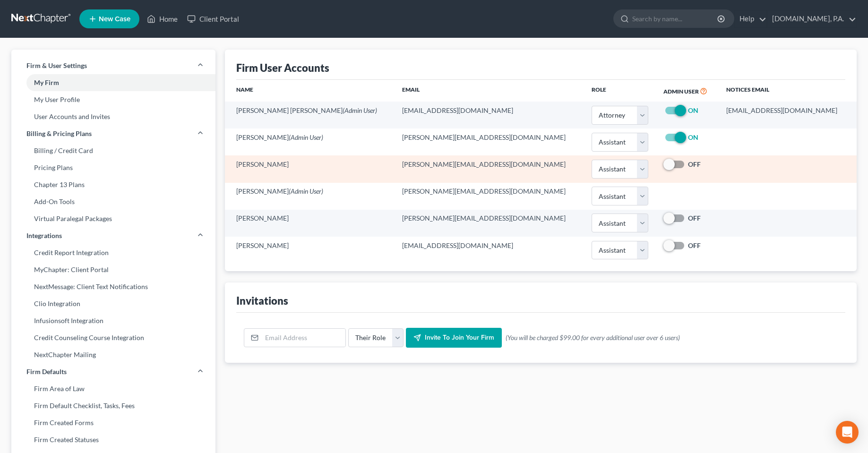 The height and width of the screenshot is (453, 868). What do you see at coordinates (592, 338) in the screenshot?
I see `span: (You will be charged $99.00 for every additional user over 6 users)` at bounding box center [592, 338].